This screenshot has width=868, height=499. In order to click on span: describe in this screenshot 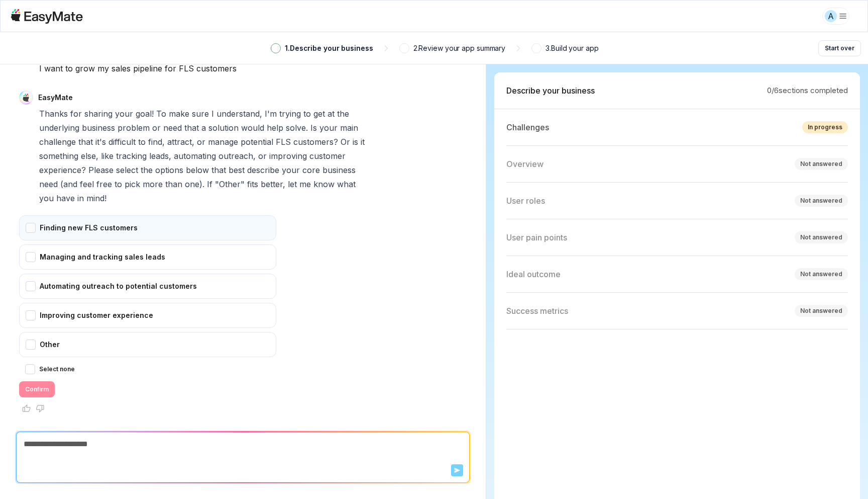, I will do `click(263, 170)`.